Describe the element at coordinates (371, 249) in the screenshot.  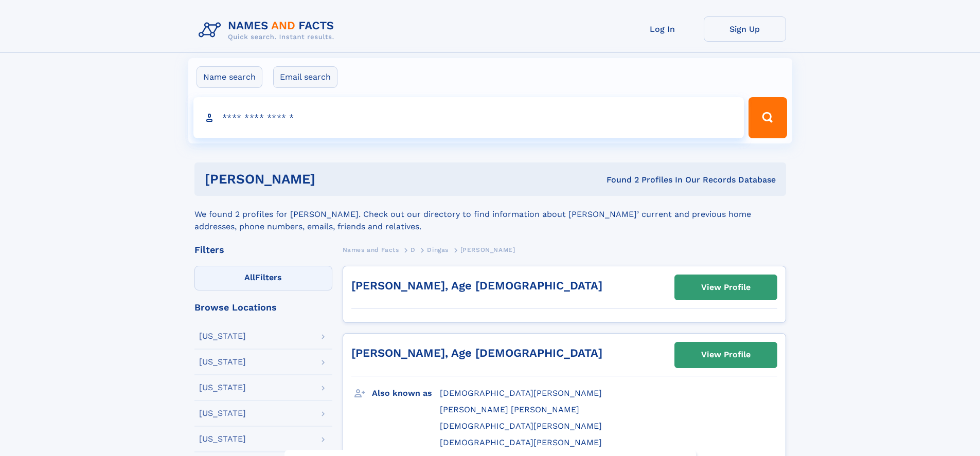
I see `a: Names and Facts` at that location.